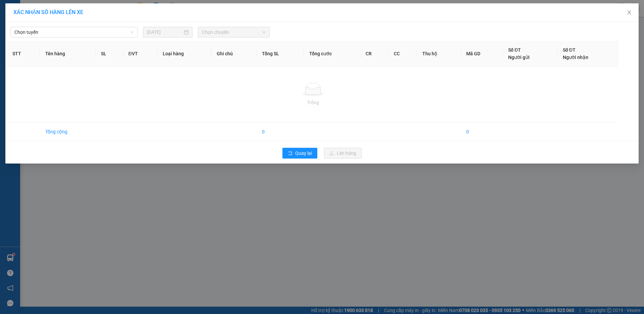 The width and height of the screenshot is (644, 314). What do you see at coordinates (300, 153) in the screenshot?
I see `button: rollbackQuay lại` at bounding box center [300, 153].